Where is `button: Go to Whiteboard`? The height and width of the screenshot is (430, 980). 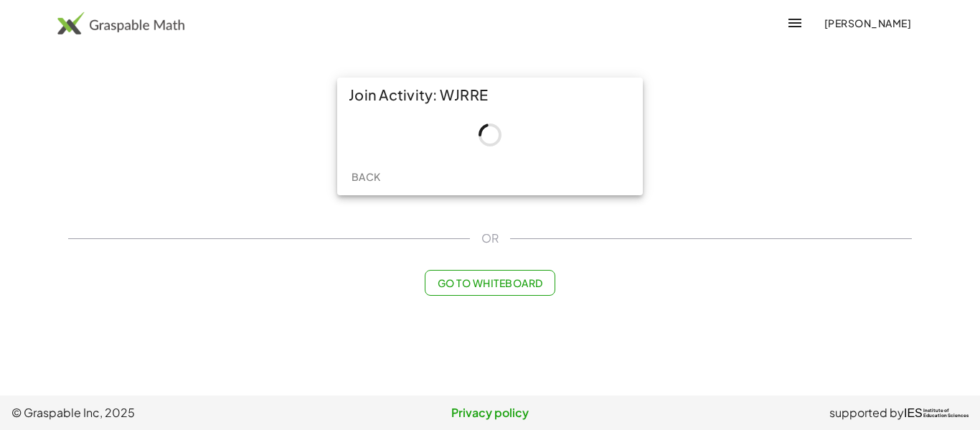
button: Go to Whiteboard is located at coordinates (490, 283).